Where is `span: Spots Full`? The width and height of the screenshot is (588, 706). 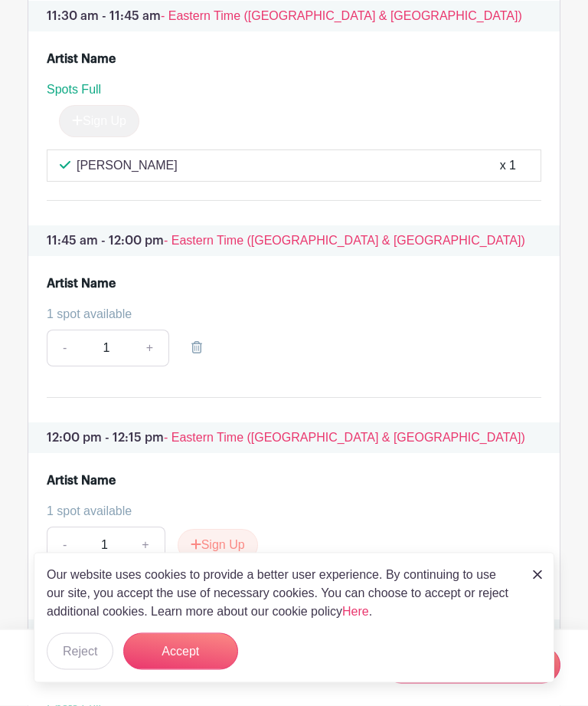 span: Spots Full is located at coordinates (73, 89).